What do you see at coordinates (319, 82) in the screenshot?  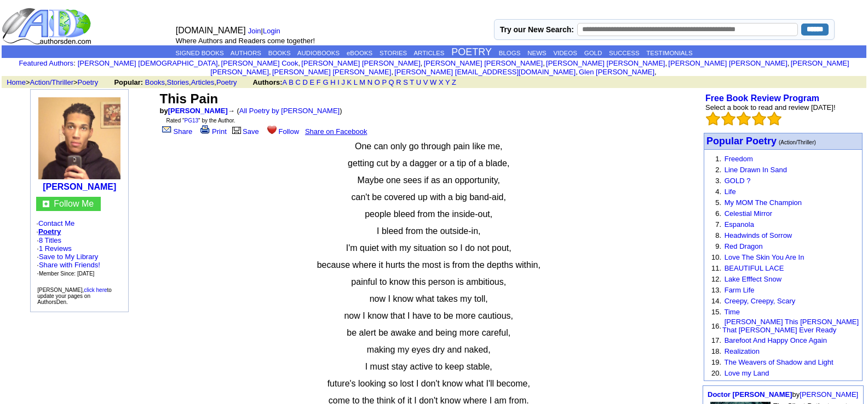 I see `a: F` at bounding box center [319, 82].